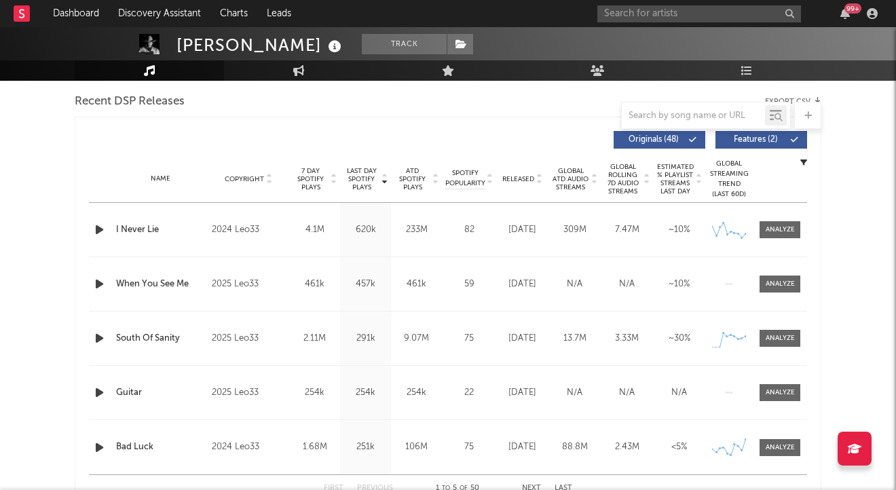 The height and width of the screenshot is (490, 896). I want to click on span: Spotify Popularity, so click(465, 179).